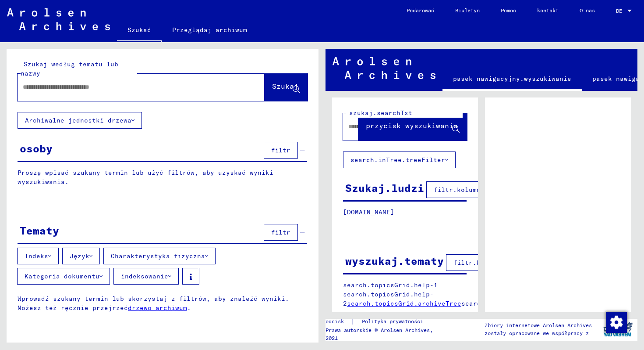 The image size is (644, 350). What do you see at coordinates (381, 113) in the screenshot?
I see `font: szukaj.searchTxt` at bounding box center [381, 113].